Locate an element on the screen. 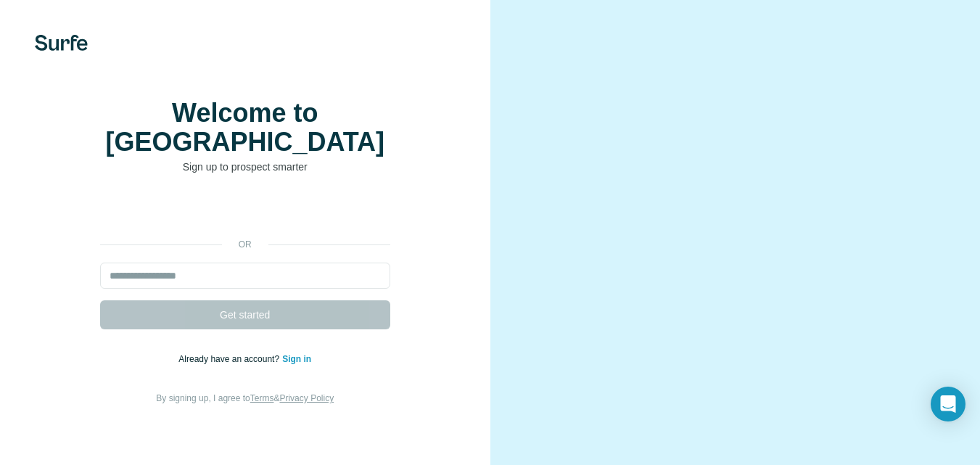  a: Sign in is located at coordinates (297, 359).